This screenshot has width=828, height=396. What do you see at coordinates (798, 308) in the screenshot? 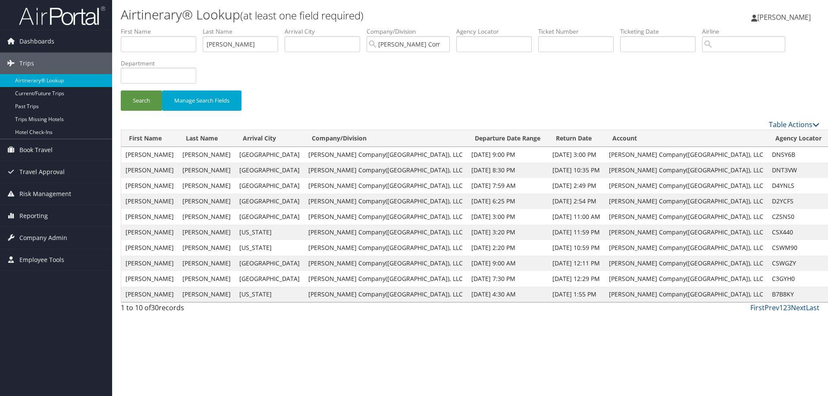
I see `a: Next` at bounding box center [798, 308].